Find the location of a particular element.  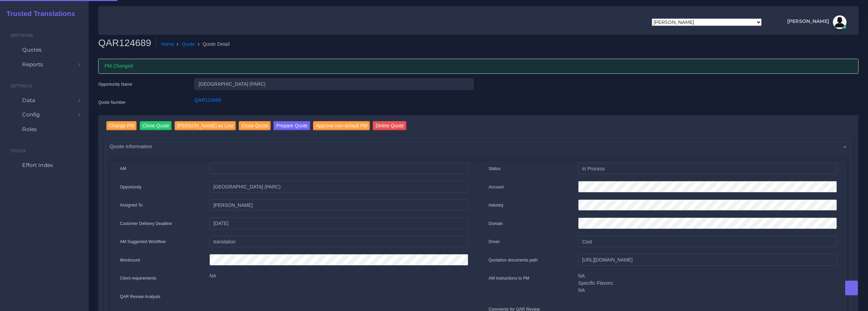

span: Roles is located at coordinates (29, 129).